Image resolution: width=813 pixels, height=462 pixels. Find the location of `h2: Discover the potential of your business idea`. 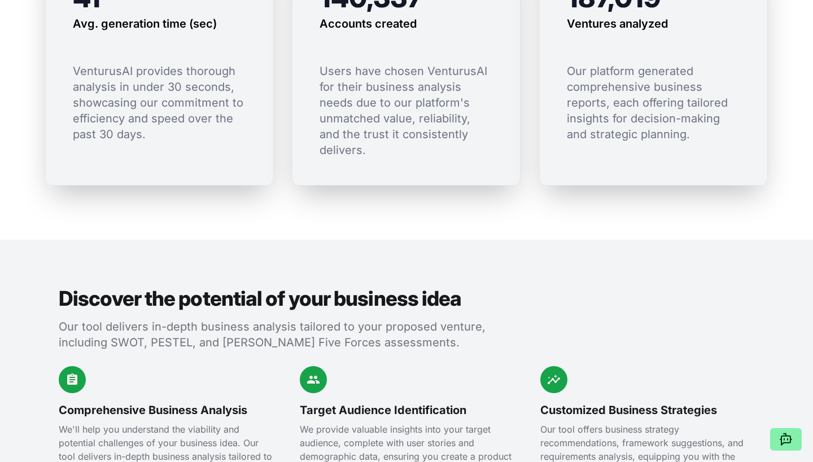

h2: Discover the potential of your business idea is located at coordinates (276, 299).